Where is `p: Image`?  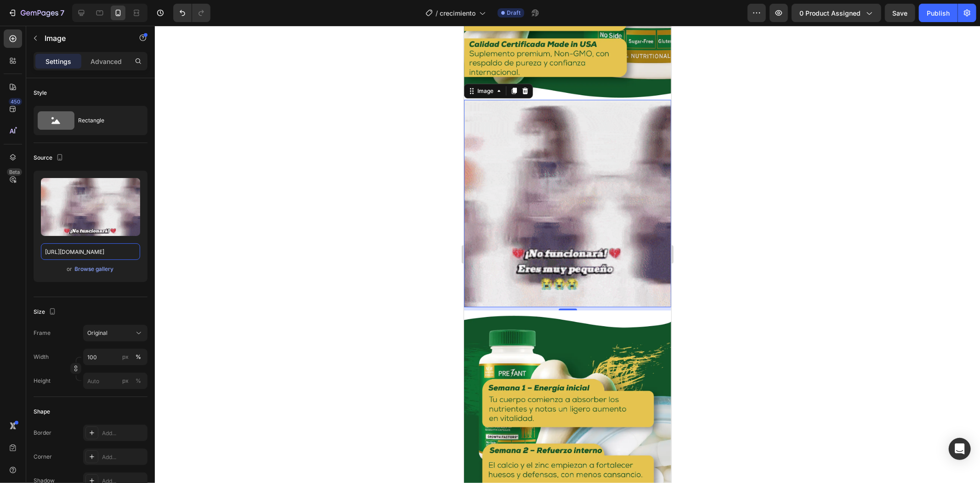
p: Image is located at coordinates (84, 38).